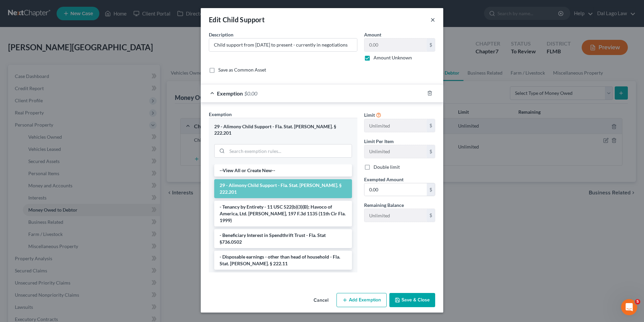  What do you see at coordinates (237, 20) in the screenshot?
I see `div: Edit Child Support` at bounding box center [237, 20].